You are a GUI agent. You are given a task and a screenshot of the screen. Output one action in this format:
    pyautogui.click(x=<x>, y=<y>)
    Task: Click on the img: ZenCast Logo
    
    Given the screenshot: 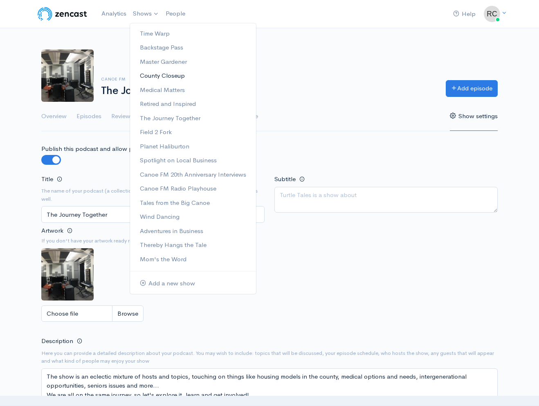 What is the action you would take?
    pyautogui.click(x=62, y=14)
    